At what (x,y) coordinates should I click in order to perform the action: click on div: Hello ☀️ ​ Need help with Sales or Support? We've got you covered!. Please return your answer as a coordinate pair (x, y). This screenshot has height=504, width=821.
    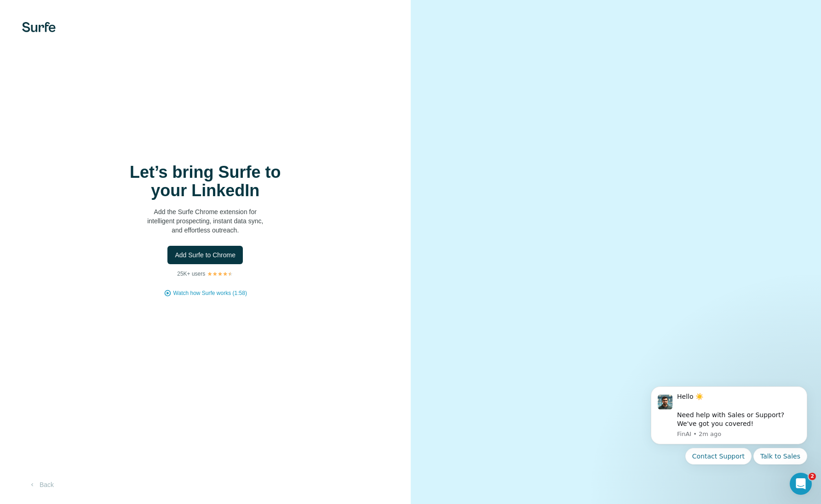
    Looking at the image, I should click on (101, 35).